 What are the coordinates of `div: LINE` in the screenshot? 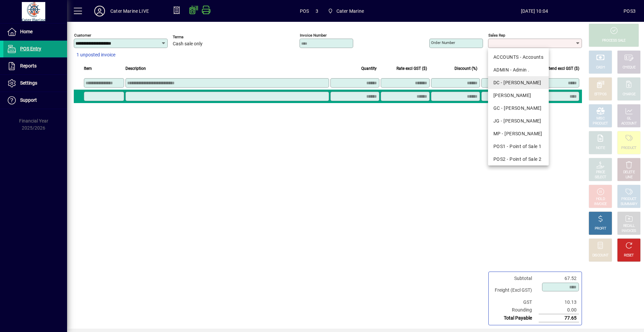 It's located at (629, 177).